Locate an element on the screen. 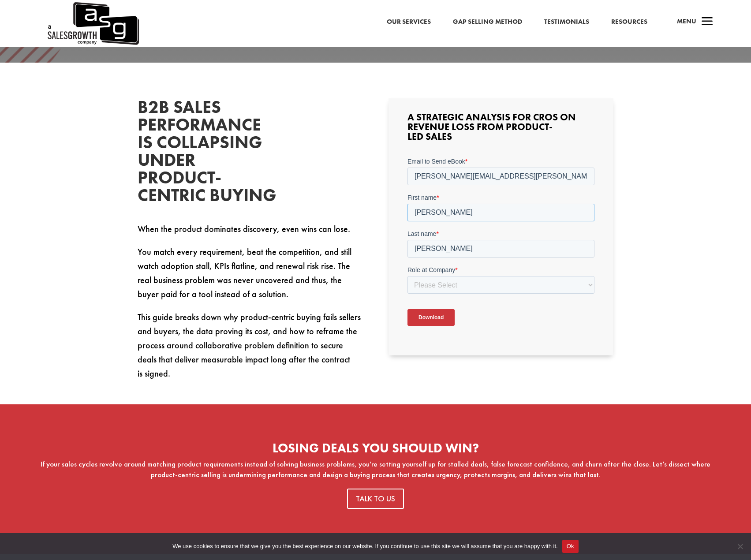 The image size is (751, 560). p: You match every requirement, beat the competition, and still watch adoption stall, KPIs flatline,... is located at coordinates (250, 278).